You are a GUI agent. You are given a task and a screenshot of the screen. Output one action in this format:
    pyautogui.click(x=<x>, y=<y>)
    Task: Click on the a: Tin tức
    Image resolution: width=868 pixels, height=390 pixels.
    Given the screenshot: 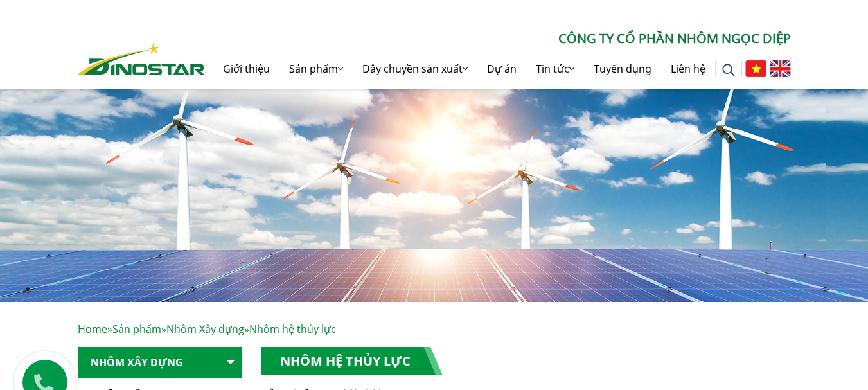 What is the action you would take?
    pyautogui.click(x=555, y=69)
    